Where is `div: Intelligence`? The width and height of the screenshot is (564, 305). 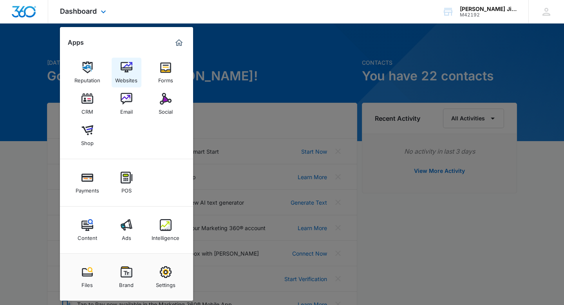 div: Intelligence is located at coordinates (165, 236).